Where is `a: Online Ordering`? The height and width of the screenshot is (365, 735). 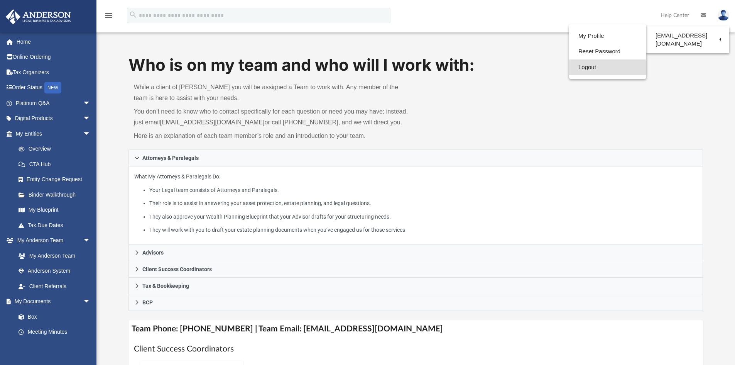
a: Online Ordering is located at coordinates (54, 57).